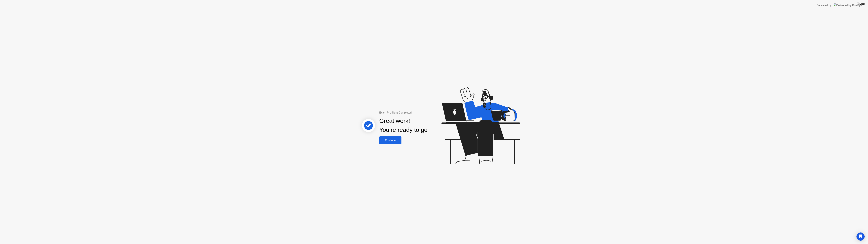 This screenshot has width=868, height=244. I want to click on div: Open Intercom Messenger, so click(861, 237).